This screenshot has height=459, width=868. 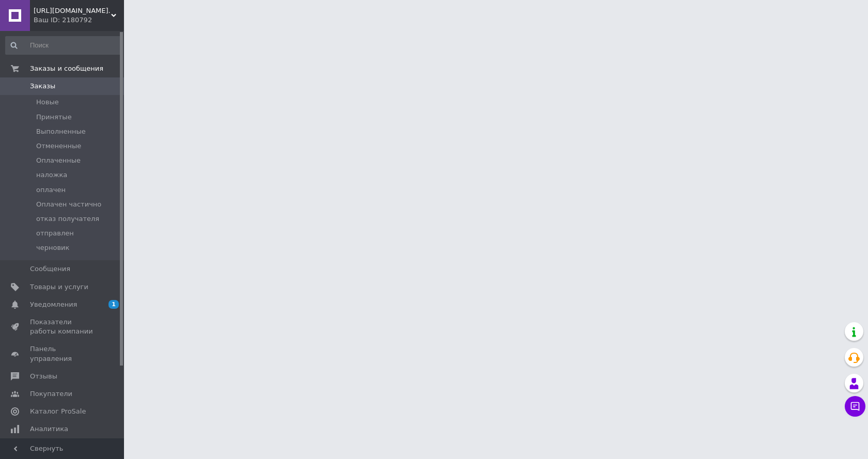 I want to click on span: наложка, so click(x=52, y=175).